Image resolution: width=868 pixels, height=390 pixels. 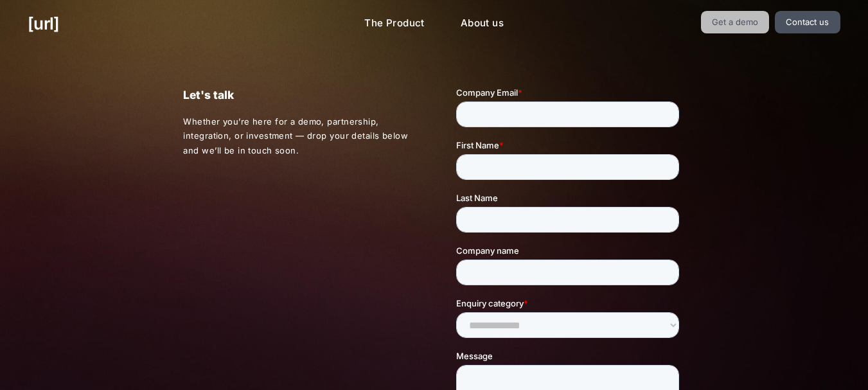 I want to click on a: About us, so click(x=482, y=23).